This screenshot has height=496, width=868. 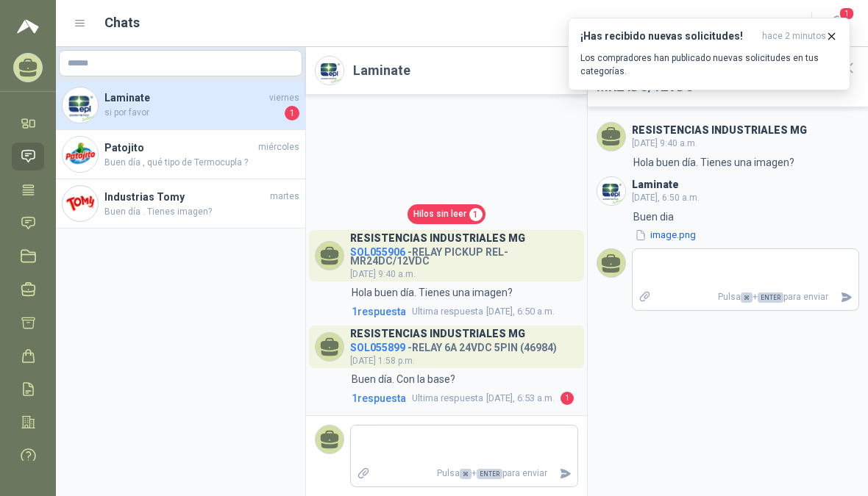 I want to click on span: martes, so click(x=284, y=196).